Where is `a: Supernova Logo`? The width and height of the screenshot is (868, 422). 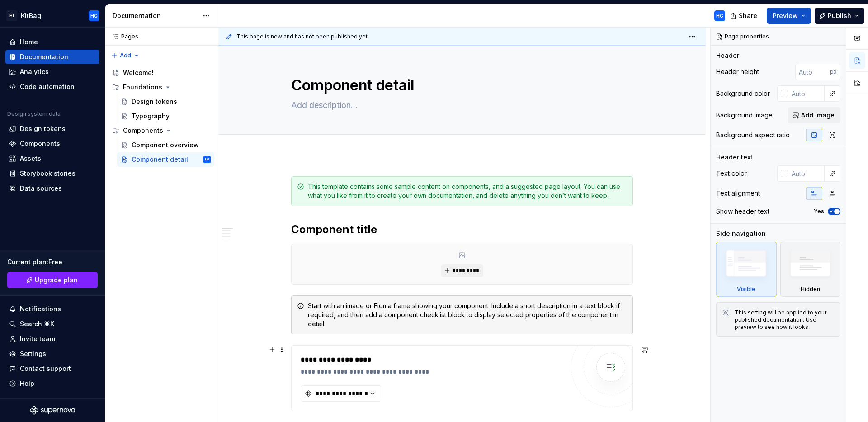 a: Supernova Logo is located at coordinates (52, 411).